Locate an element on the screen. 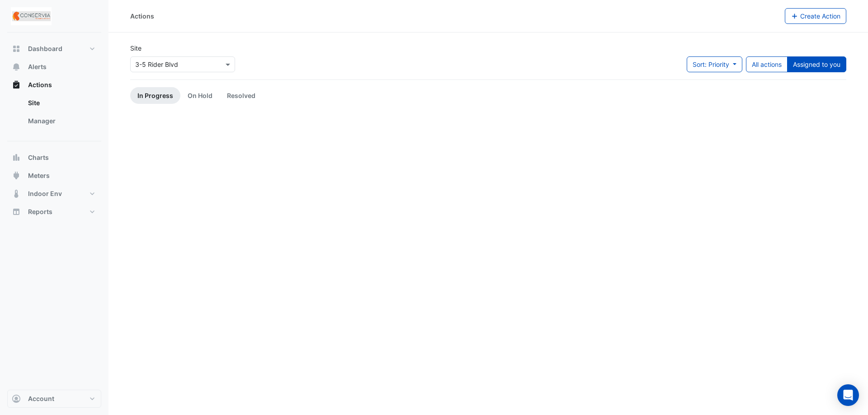 Image resolution: width=868 pixels, height=415 pixels. app-icon: Reports is located at coordinates (16, 212).